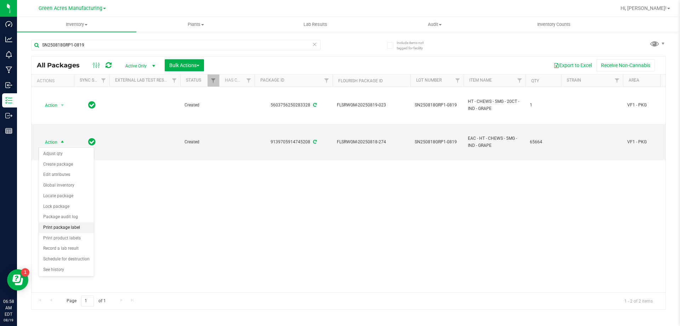 Image resolution: width=680 pixels, height=326 pixels. What do you see at coordinates (9, 70) in the screenshot?
I see `inline-svg: Manufacturing` at bounding box center [9, 70].